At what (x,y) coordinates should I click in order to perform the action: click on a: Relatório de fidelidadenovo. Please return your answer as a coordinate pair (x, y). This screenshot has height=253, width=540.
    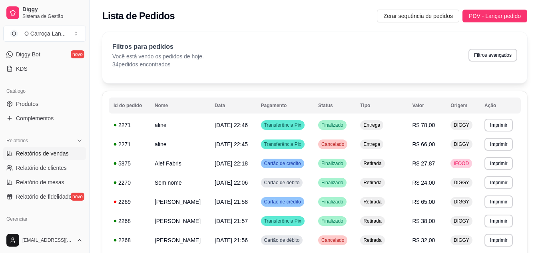
    Looking at the image, I should click on (44, 197).